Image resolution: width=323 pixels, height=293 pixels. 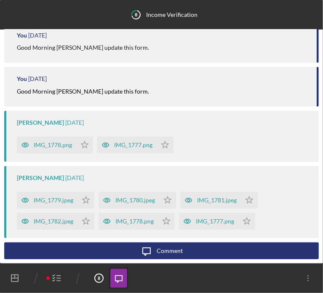 What do you see at coordinates (53, 221) in the screenshot?
I see `div: IMG_1782.jpeg` at bounding box center [53, 221].